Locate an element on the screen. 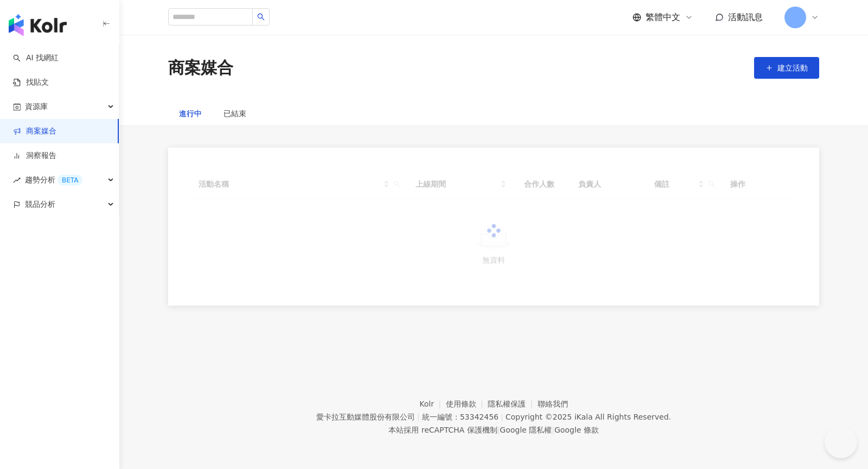  a: Google 隱私權 is located at coordinates (526, 430).